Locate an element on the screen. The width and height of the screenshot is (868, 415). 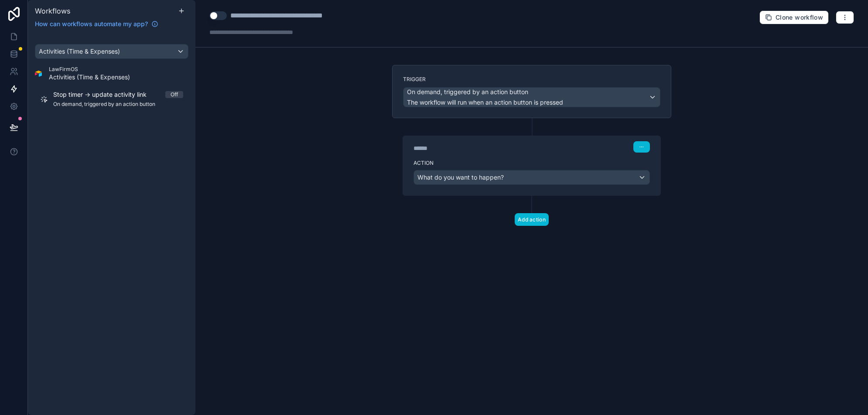
button: On demand, triggered by an action buttonThe workflow will run when an action button is pressed is located at coordinates (532, 97).